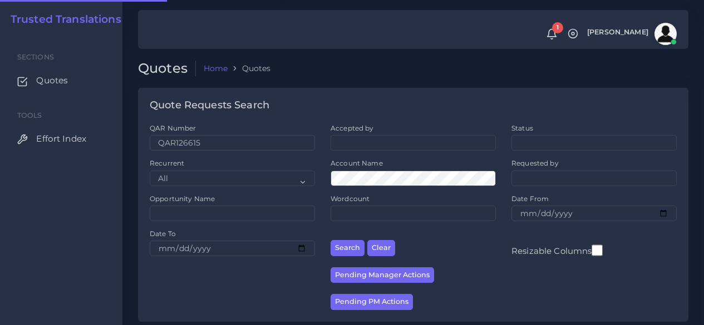 Image resolution: width=704 pixels, height=325 pixels. What do you see at coordinates (182, 199) in the screenshot?
I see `label: Opportunity Name` at bounding box center [182, 199].